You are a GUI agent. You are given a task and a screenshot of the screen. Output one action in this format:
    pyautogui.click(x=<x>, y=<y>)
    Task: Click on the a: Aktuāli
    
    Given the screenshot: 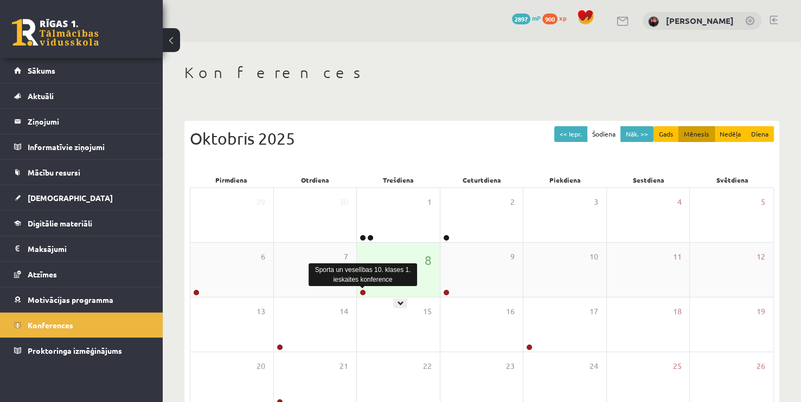 What is the action you would take?
    pyautogui.click(x=81, y=96)
    